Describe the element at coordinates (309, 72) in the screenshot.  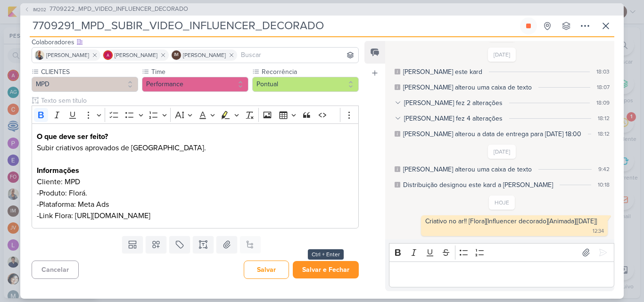
I see `label: Recorrência` at that location.